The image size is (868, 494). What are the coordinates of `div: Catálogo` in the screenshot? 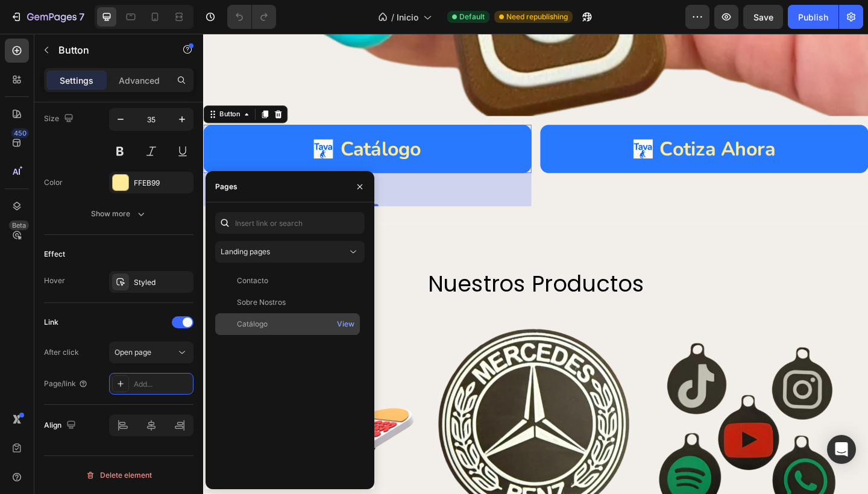 It's located at (252, 324).